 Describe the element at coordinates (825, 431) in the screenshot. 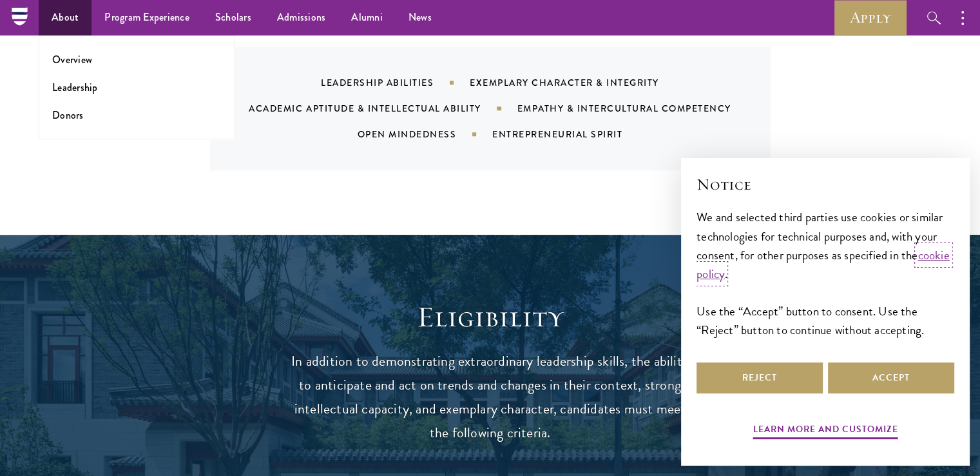

I see `button: Learn more and customize` at that location.